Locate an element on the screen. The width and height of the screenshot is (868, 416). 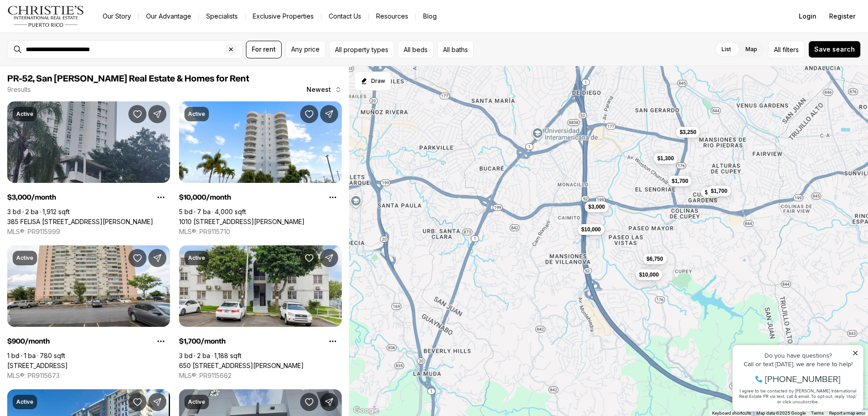
span: filters is located at coordinates (791, 49).